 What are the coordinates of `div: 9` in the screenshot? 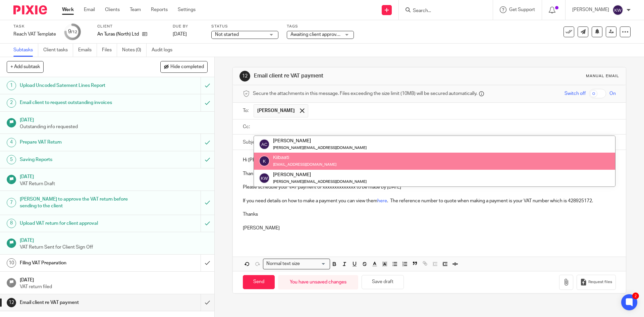 It's located at (73, 31).